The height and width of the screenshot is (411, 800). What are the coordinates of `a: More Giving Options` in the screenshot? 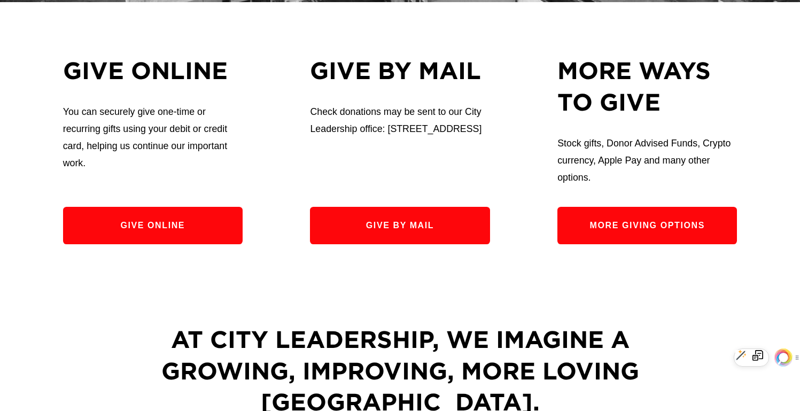 It's located at (648, 226).